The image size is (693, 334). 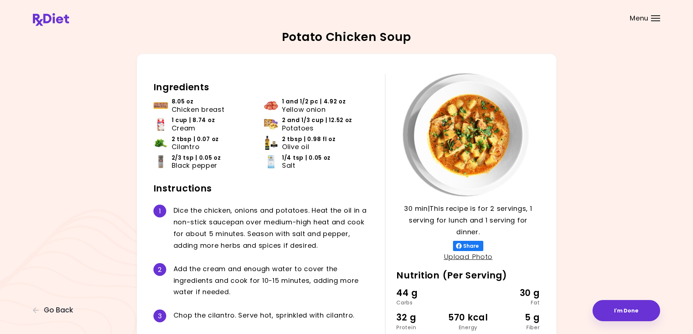 I want to click on span: Menu, so click(x=639, y=18).